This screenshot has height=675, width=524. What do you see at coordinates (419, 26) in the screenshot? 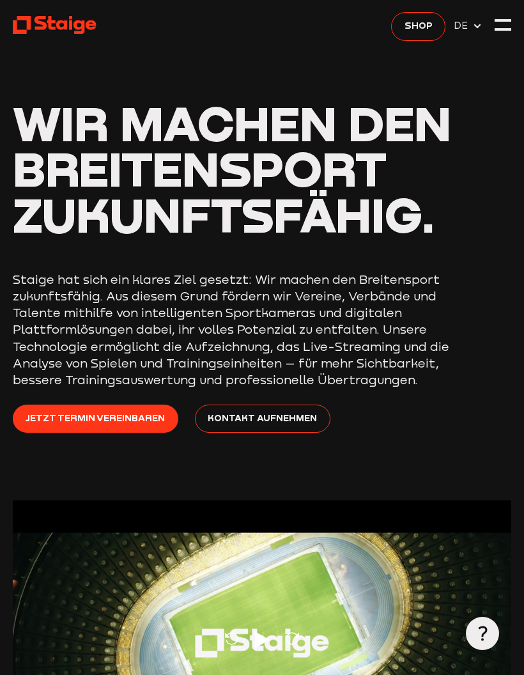
I see `span: Shop` at bounding box center [419, 26].